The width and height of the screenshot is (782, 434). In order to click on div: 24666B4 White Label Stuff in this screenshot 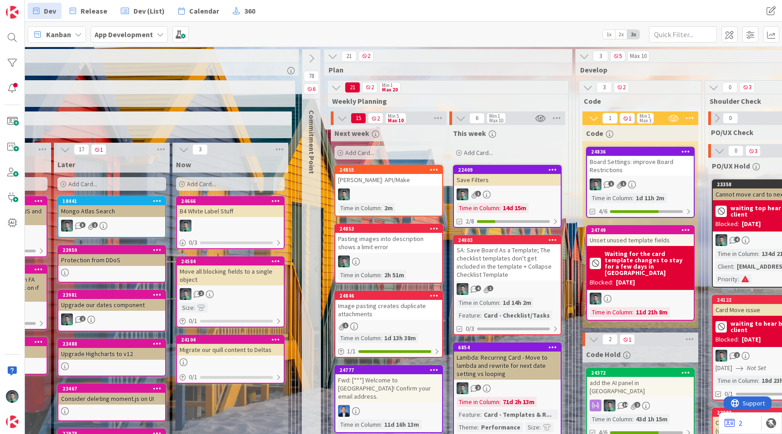, I will do `click(230, 207)`.